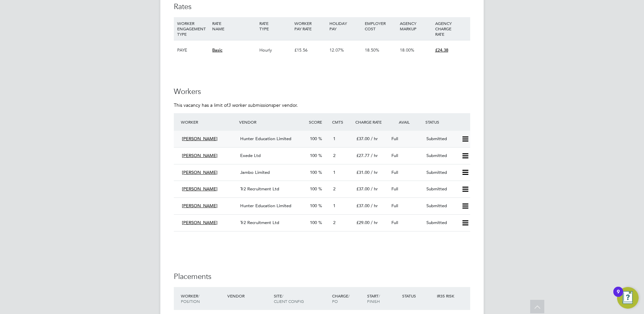  I want to click on p: This vacancy has a limit of per vendor., so click(322, 105).